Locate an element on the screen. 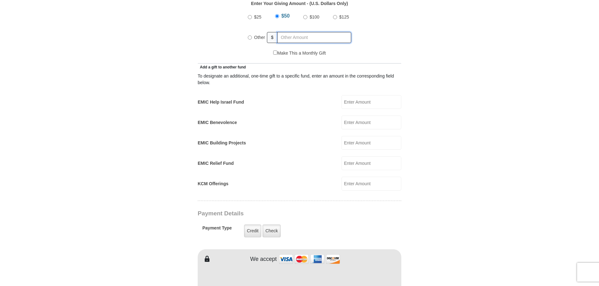 The width and height of the screenshot is (599, 286). label: Credit is located at coordinates (253, 230).